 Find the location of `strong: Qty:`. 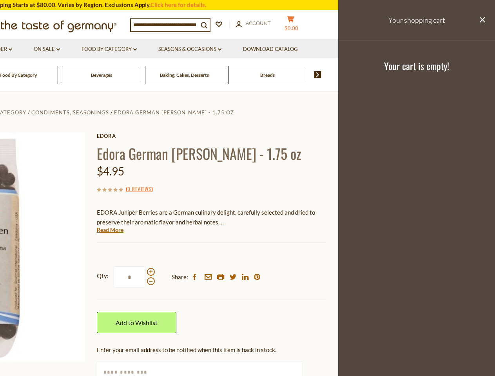

strong: Qty: is located at coordinates (103, 276).